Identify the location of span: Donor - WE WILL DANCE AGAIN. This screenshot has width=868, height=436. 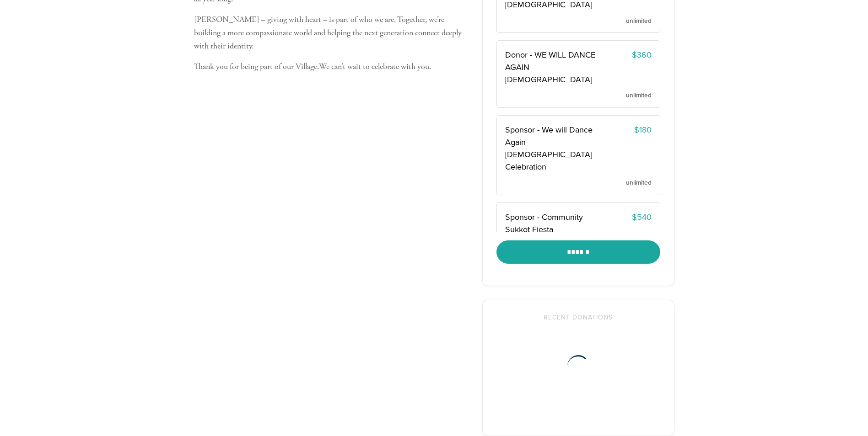
(550, 61).